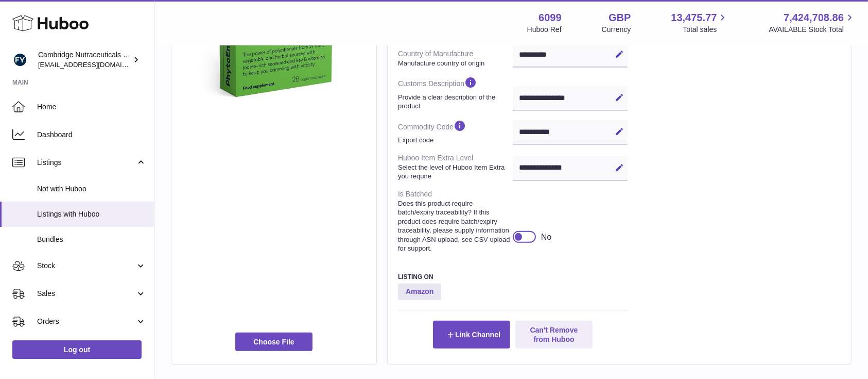  Describe the element at coordinates (546, 237) in the screenshot. I see `div: No` at that location.